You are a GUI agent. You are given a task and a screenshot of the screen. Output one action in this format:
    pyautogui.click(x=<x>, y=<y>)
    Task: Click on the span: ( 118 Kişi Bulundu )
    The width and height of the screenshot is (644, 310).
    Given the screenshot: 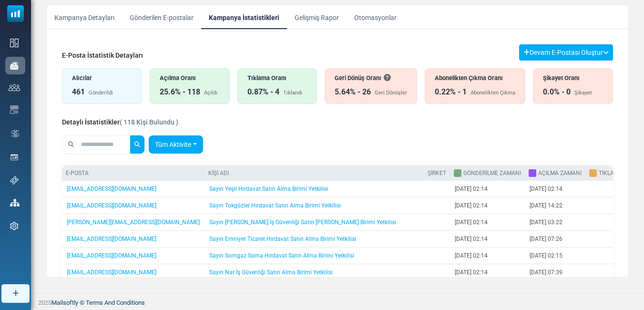 What is the action you would take?
    pyautogui.click(x=148, y=122)
    